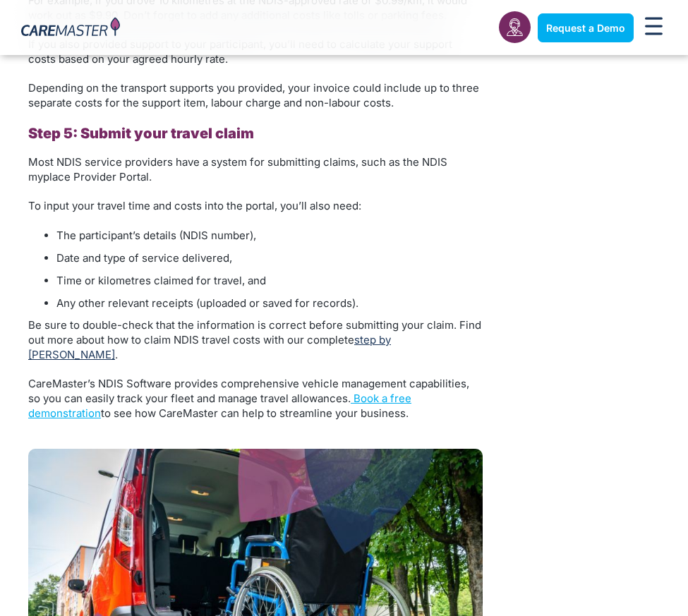 This screenshot has width=688, height=616. Describe the element at coordinates (248, 391) in the screenshot. I see `span: CareMaster’s NDIS Software provides comprehensive vehicle management capabilities, so you can eas...` at that location.